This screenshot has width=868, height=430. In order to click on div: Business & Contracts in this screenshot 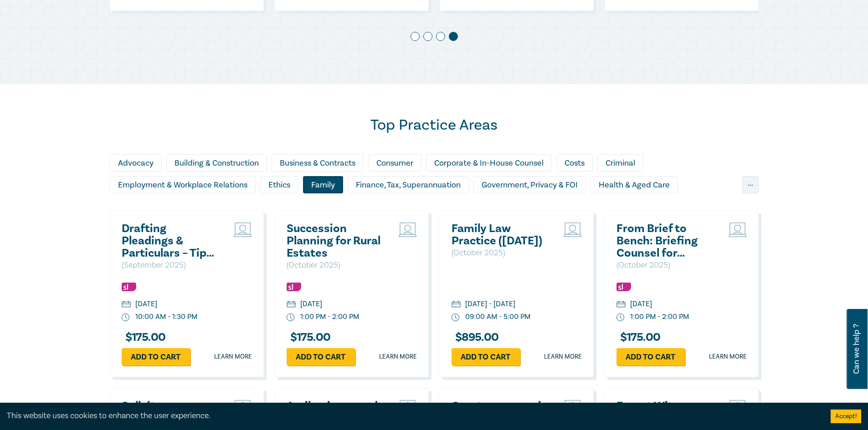, I will do `click(318, 163)`.